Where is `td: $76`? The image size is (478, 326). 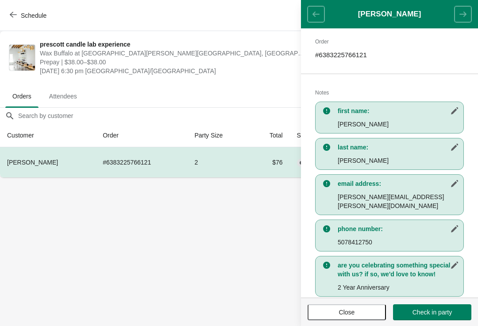 td: $76 is located at coordinates (270, 162).